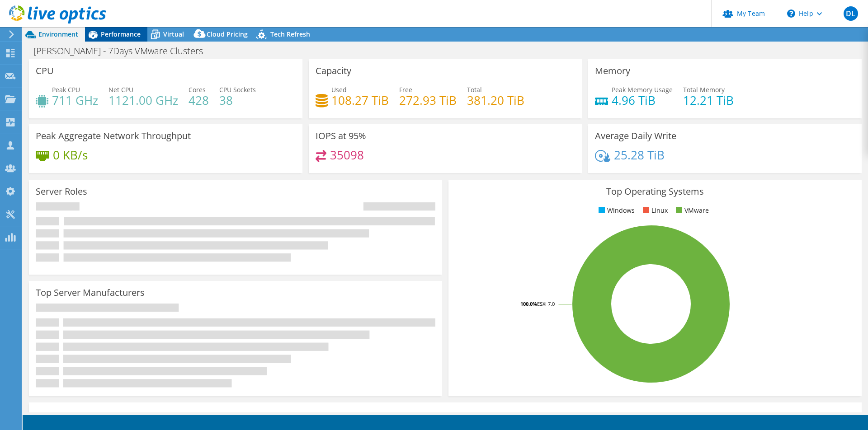  What do you see at coordinates (238, 101) in the screenshot?
I see `h4: 38` at bounding box center [238, 101].